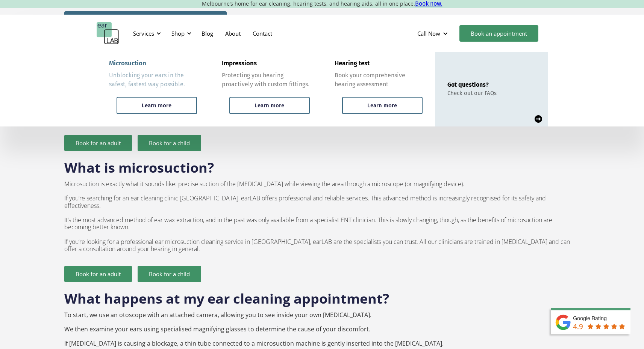  I want to click on a: Book an appointment, so click(499, 34).